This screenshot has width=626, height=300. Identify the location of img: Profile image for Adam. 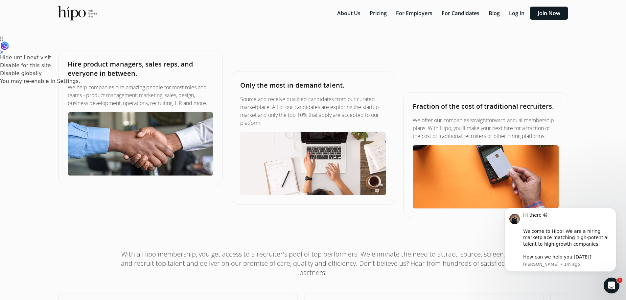
(20, 17).